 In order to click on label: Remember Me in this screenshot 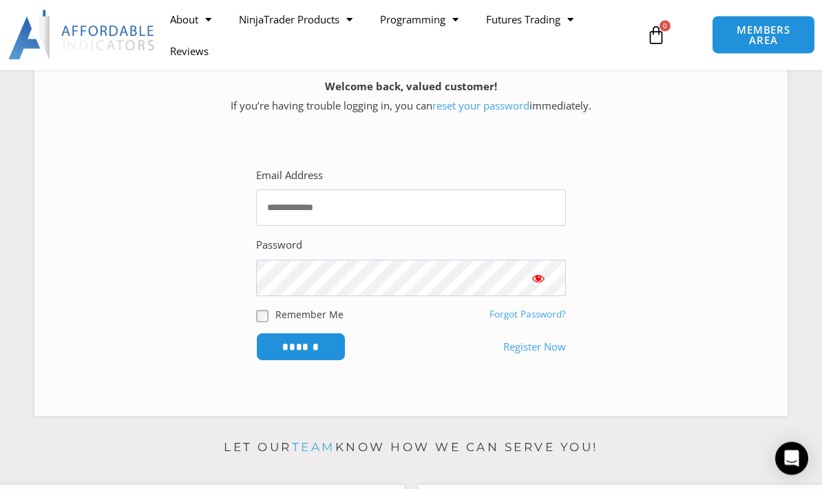, I will do `click(309, 315)`.